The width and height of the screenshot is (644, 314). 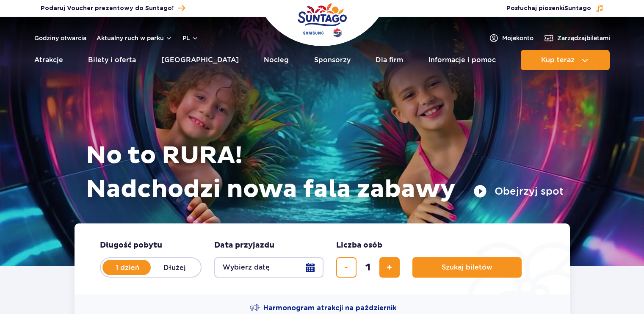 What do you see at coordinates (584, 38) in the screenshot?
I see `span: Zarządzaj biletami` at bounding box center [584, 38].